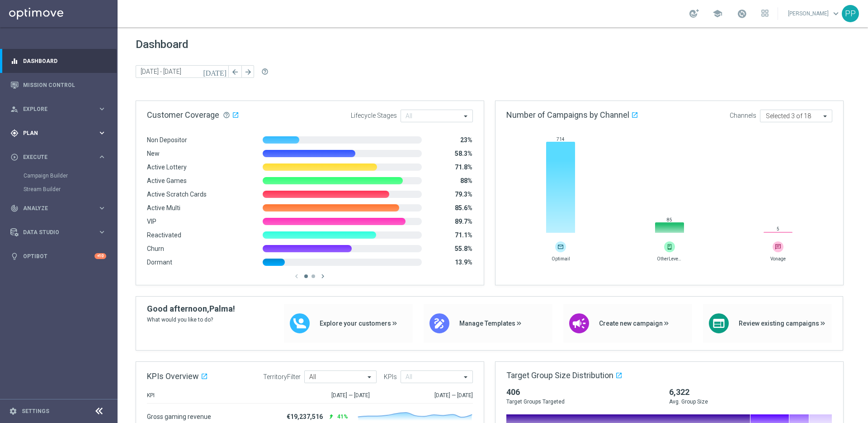  Describe the element at coordinates (71, 176) in the screenshot. I see `div: Campaign Builder` at that location.